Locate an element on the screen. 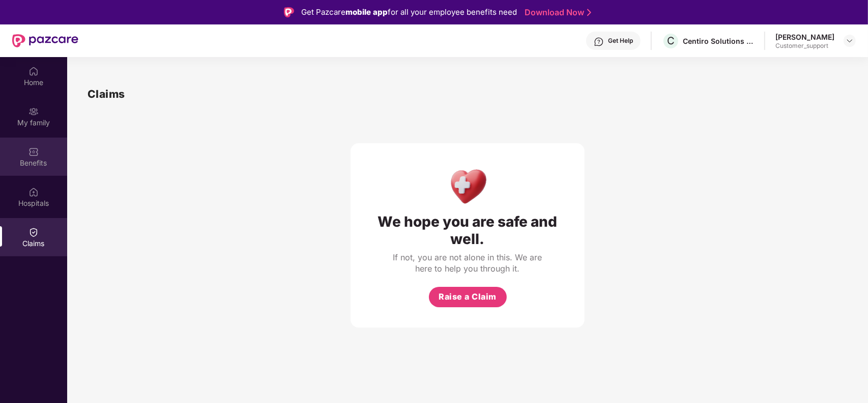  img: svg+xml;base64,PHN2ZyBpZD0iSG9zcGl0YWxzIiB4bWxucz0iaHR0cDovL3d3dy53My5vcmcvMjAwMC9zdmciIHdpZHRoPS... is located at coordinates (33, 191).